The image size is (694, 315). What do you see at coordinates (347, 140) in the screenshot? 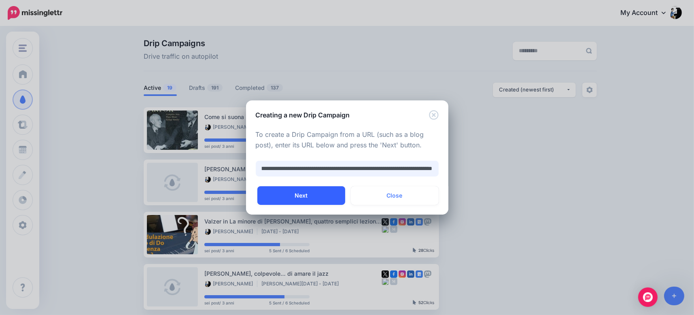
I see `p: To create a Drip Campaign from a URL (such as a blog post), enter its URL below and press the 'Ne...` at bounding box center [347, 140].